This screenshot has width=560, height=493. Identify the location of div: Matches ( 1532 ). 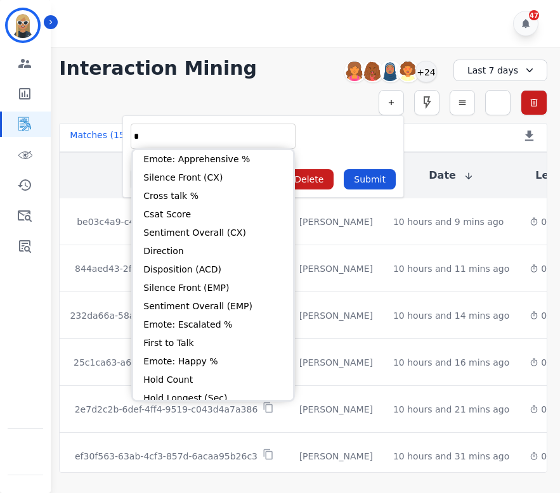
(105, 138).